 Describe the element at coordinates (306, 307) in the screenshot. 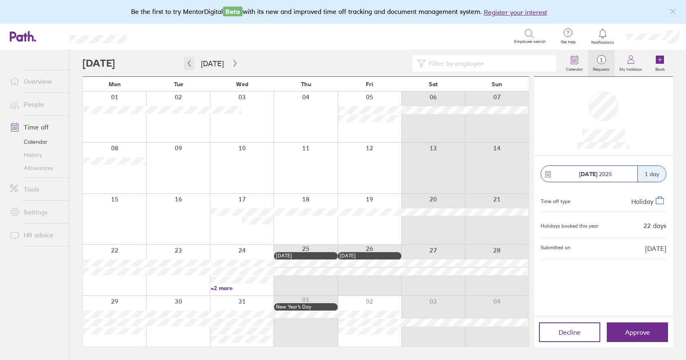

I see `div: New Year’s Day` at that location.